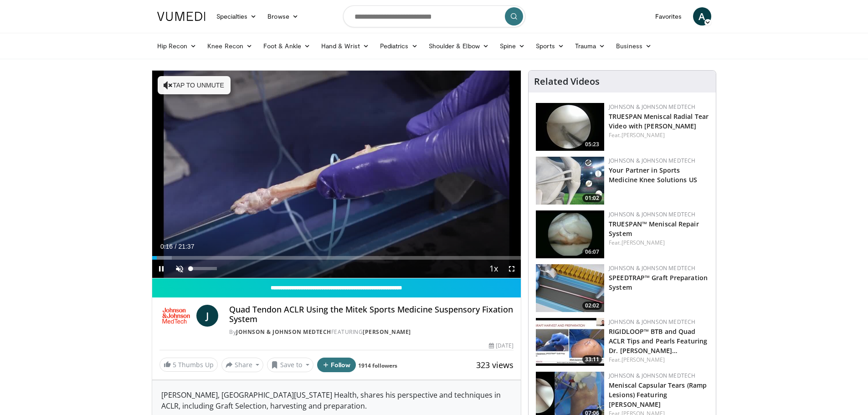  What do you see at coordinates (512, 269) in the screenshot?
I see `button: Fullscreen` at bounding box center [512, 269].